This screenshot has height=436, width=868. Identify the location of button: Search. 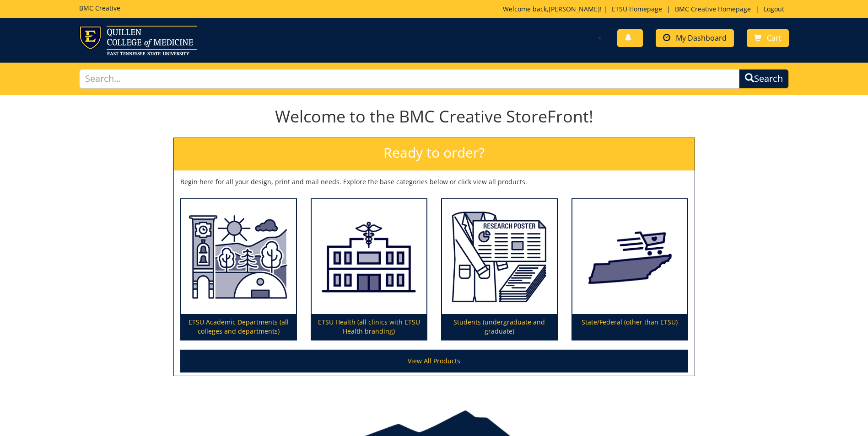
(764, 78).